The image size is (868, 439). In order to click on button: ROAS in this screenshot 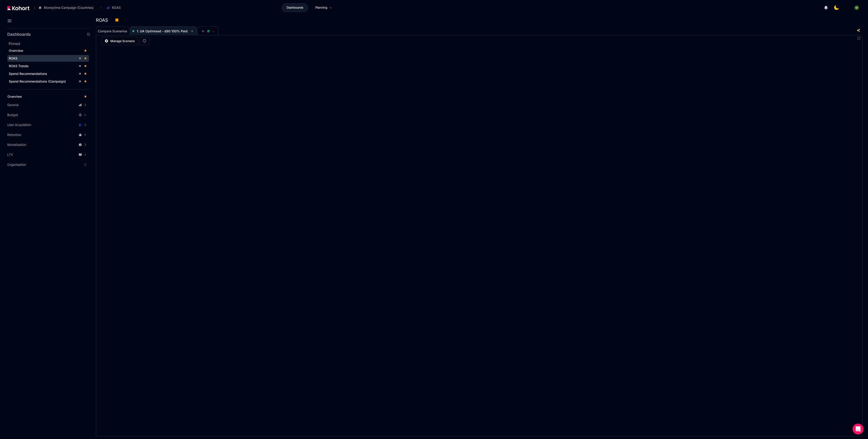, I will do `click(115, 8)`.